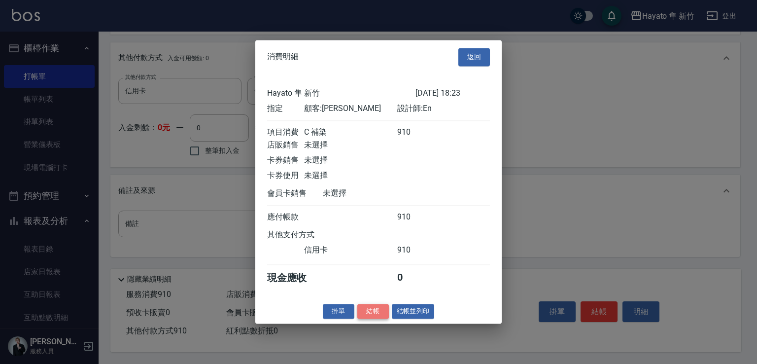 This screenshot has height=364, width=757. What do you see at coordinates (295, 193) in the screenshot?
I see `div: 會員卡銷售` at bounding box center [295, 193].